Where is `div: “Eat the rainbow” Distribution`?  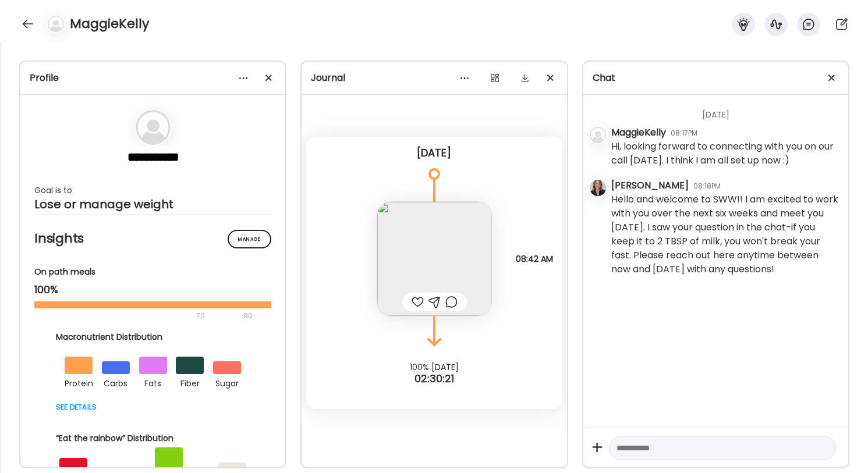 div: “Eat the rainbow” Distribution is located at coordinates (153, 438).